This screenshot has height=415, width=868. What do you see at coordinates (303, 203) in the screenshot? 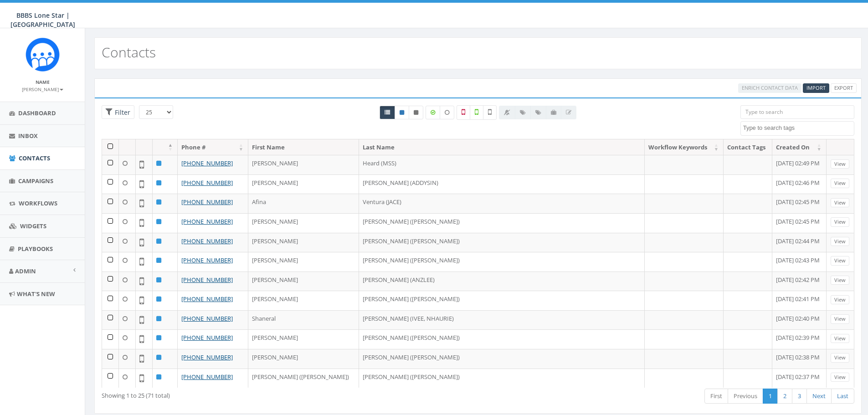
I see `td: Afina` at bounding box center [303, 203].